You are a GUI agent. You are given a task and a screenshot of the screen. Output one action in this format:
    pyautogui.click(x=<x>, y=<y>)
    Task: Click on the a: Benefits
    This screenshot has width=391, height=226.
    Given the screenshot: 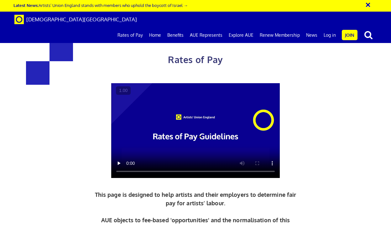 What is the action you would take?
    pyautogui.click(x=176, y=35)
    